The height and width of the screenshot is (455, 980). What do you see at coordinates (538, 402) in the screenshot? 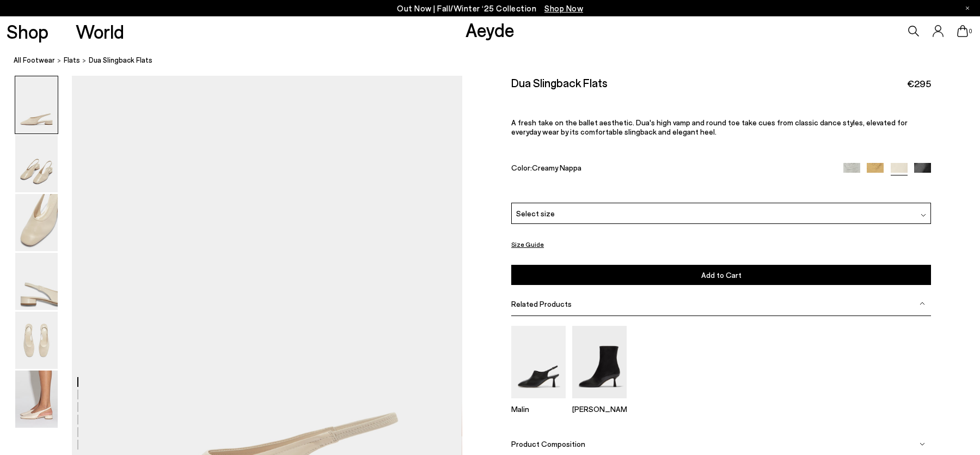
I see `a: Malin Slingback Mules Malin` at bounding box center [538, 402].